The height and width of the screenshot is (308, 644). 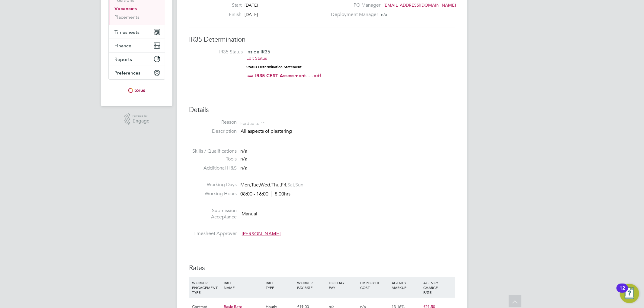 What do you see at coordinates (213, 193) in the screenshot?
I see `label: Working Hours` at bounding box center [213, 193].